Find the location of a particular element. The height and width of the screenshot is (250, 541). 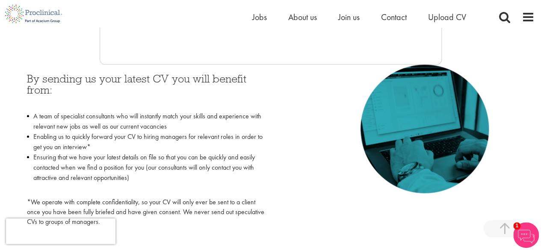

span: Jobs is located at coordinates (260, 17).